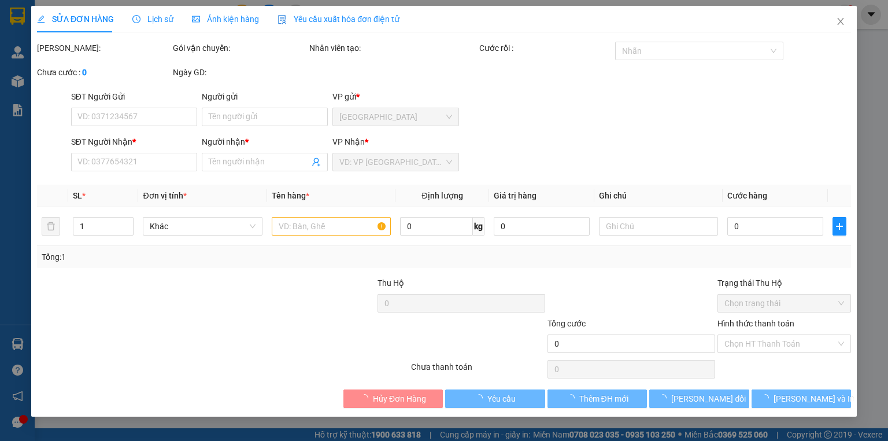 The height and width of the screenshot is (441, 888). Describe the element at coordinates (841, 21) in the screenshot. I see `span: close` at that location.